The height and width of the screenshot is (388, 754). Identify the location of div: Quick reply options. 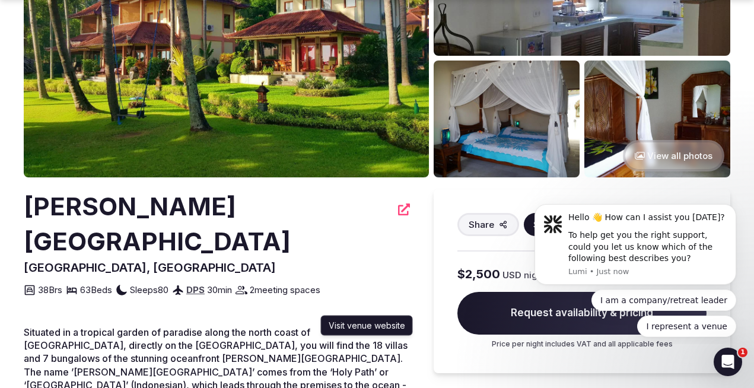
(119, 120).